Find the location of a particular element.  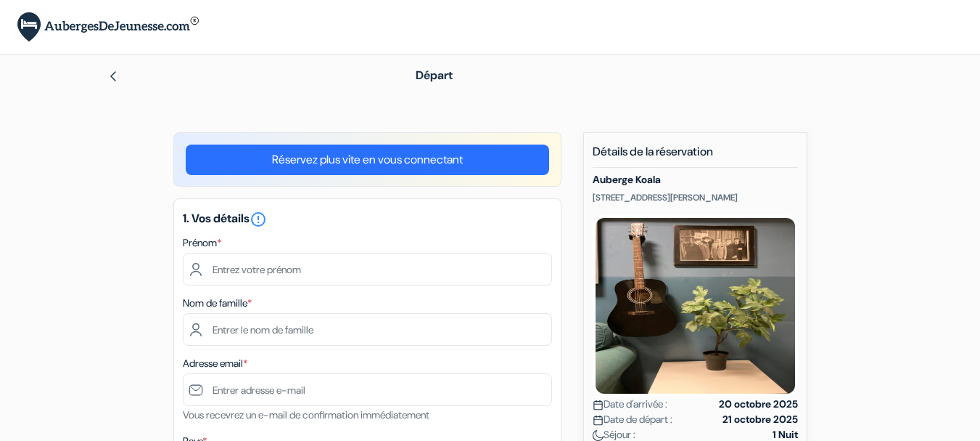

label: Nom de famille is located at coordinates (217, 303).